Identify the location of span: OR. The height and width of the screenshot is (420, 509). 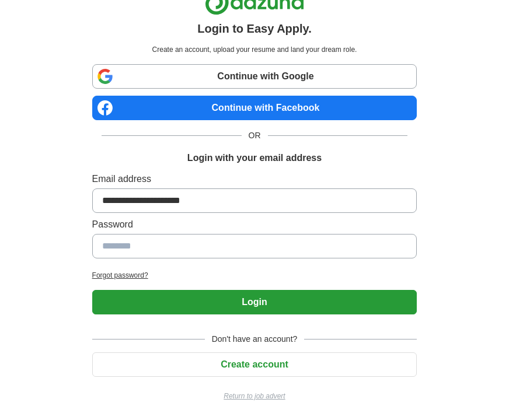
(254, 135).